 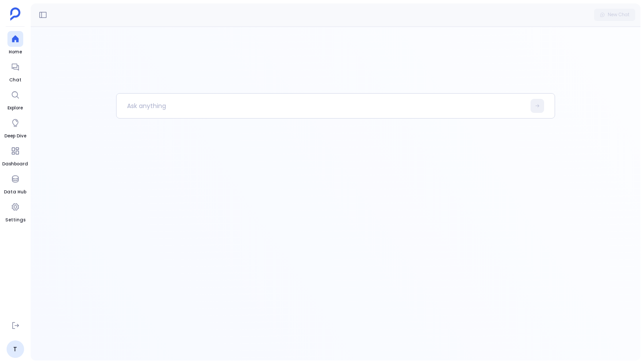 I want to click on a: Dashboard, so click(x=15, y=156).